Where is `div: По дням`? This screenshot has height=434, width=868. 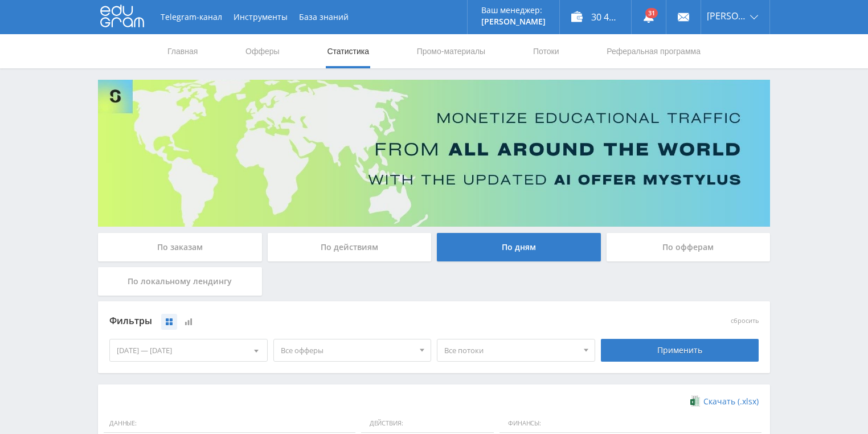 div: По дням is located at coordinates (519, 247).